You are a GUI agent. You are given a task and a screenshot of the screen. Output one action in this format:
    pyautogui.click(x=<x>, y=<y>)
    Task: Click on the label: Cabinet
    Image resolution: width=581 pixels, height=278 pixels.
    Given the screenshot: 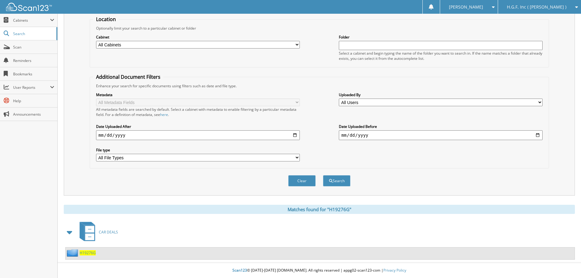 What is the action you would take?
    pyautogui.click(x=198, y=37)
    